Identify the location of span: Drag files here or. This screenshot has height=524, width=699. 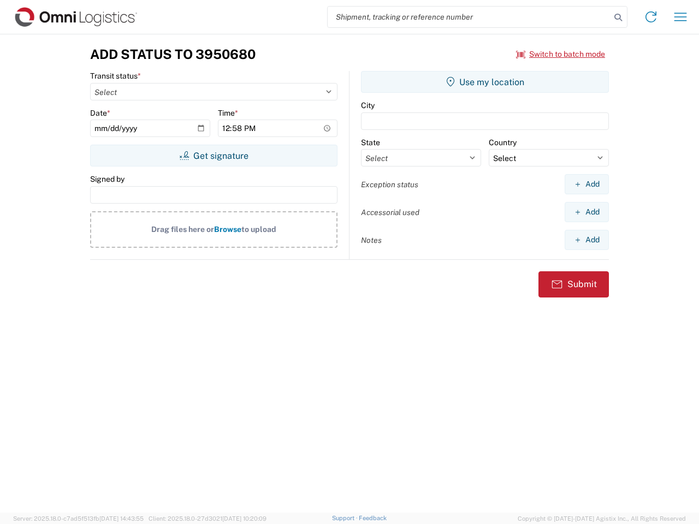
(182, 229).